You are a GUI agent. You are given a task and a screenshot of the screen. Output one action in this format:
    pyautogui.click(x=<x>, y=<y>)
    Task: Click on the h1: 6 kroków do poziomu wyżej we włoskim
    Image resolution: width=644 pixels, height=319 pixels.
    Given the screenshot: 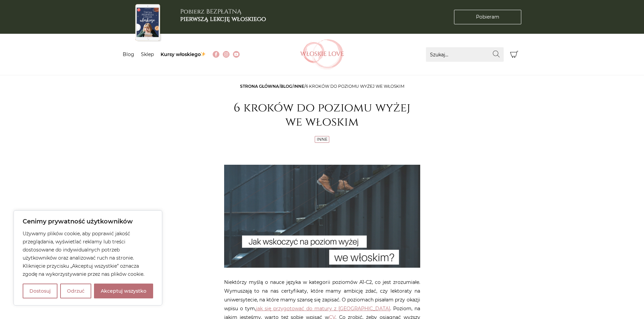 What is the action you would take?
    pyautogui.click(x=322, y=115)
    